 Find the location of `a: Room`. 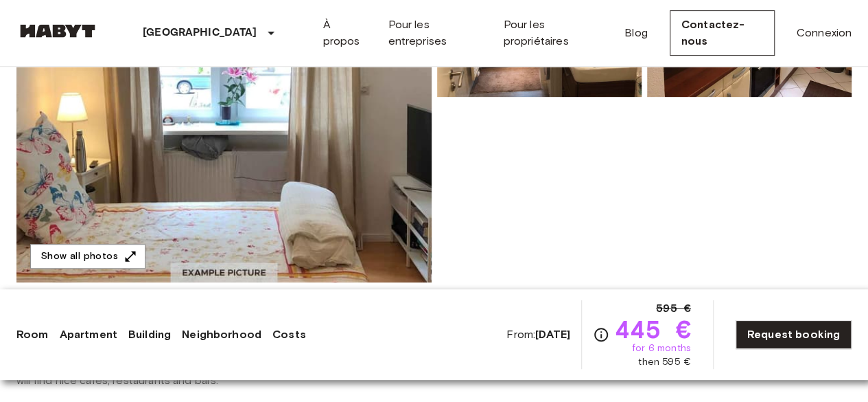

a: Room is located at coordinates (32, 334).